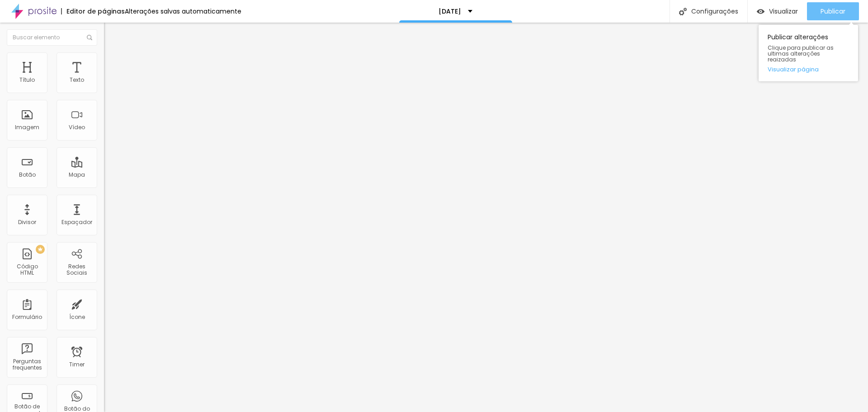  What do you see at coordinates (52, 38) in the screenshot?
I see `input: Buscar elemento` at bounding box center [52, 38].